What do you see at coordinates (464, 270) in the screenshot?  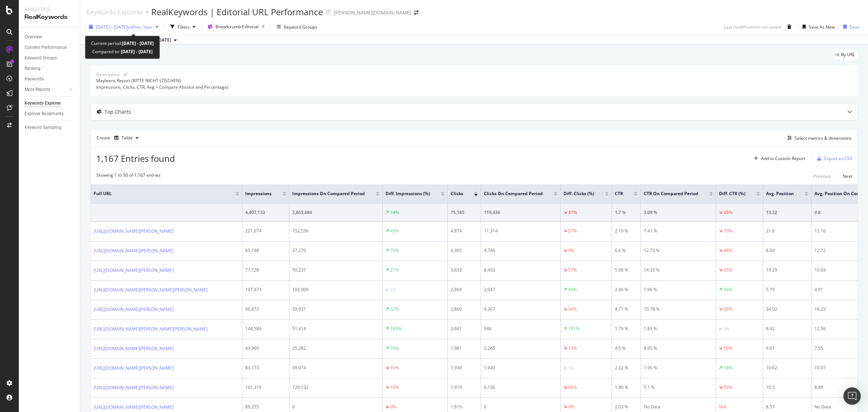 I see `div: 3,632` at bounding box center [464, 270].